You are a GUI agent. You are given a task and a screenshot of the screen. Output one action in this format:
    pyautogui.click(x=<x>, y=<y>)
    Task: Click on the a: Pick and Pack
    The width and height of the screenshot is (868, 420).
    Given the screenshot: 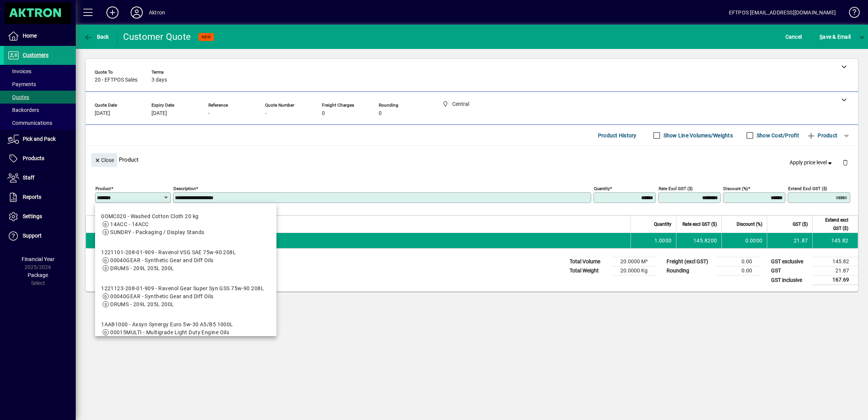 What is the action you would take?
    pyautogui.click(x=40, y=139)
    